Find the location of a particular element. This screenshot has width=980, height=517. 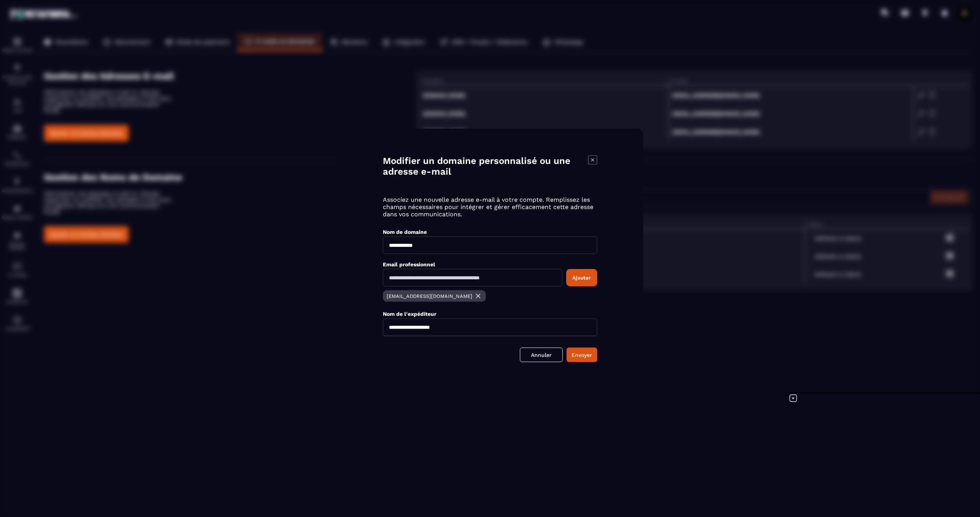

h4: Modifier un domaine personnalisé ou une adresse e-mail is located at coordinates (486, 166).